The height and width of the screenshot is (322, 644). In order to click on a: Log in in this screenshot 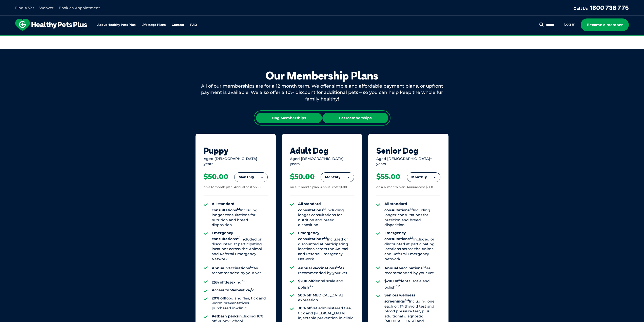, I will do `click(570, 24)`.